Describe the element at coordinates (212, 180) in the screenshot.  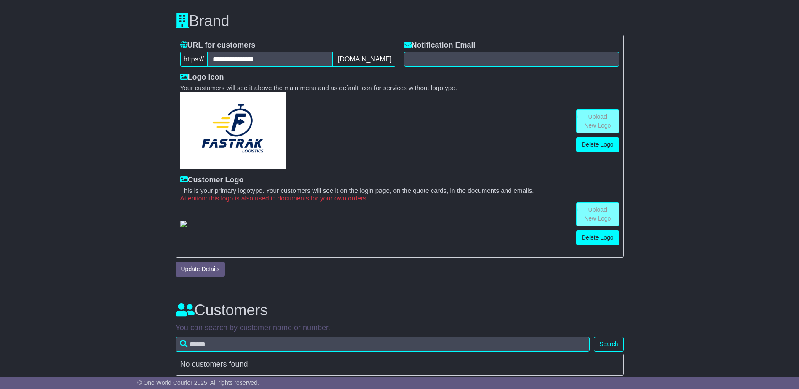
I see `label: Customer Logo` at that location.